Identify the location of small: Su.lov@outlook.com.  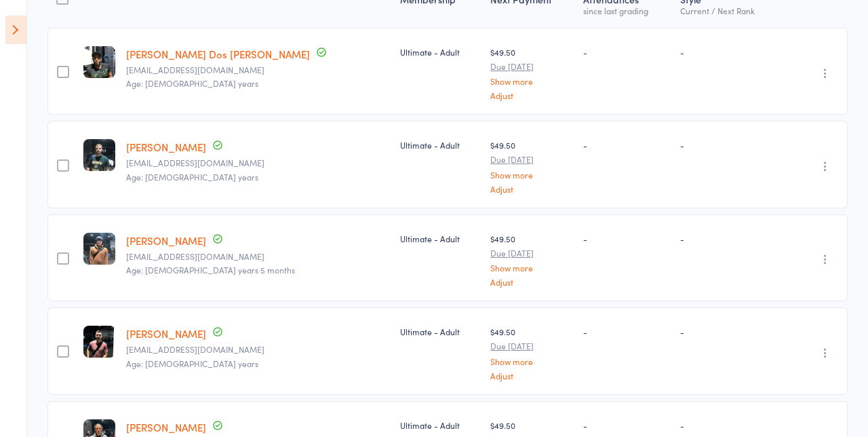
(258, 257).